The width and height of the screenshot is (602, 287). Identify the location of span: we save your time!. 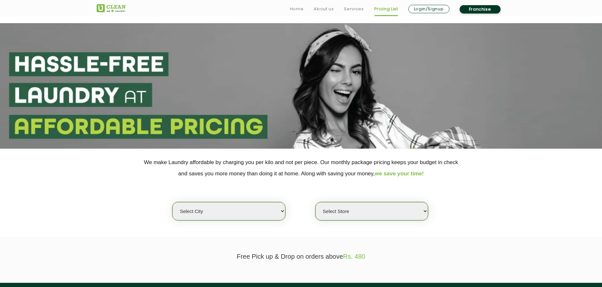
(399, 173).